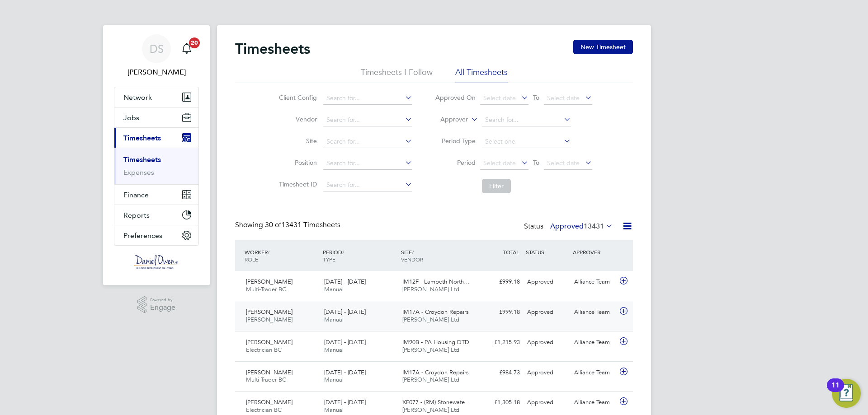 This screenshot has height=415, width=868. What do you see at coordinates (437, 256) in the screenshot?
I see `div: SITE` at bounding box center [437, 256].